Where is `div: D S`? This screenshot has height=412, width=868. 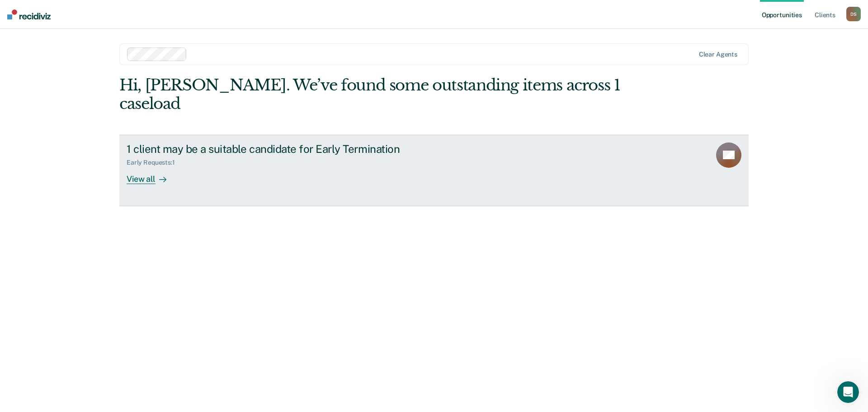 div: D S is located at coordinates (854, 14).